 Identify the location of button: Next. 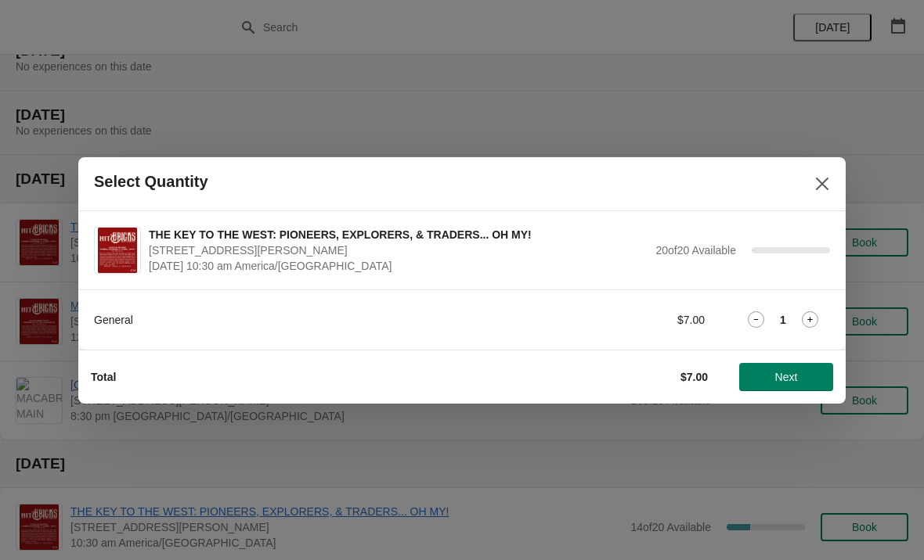
(786, 377).